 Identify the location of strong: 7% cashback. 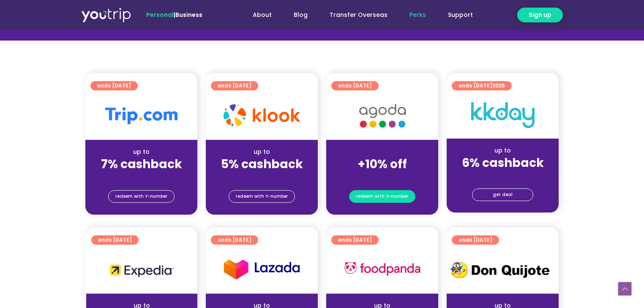
(141, 164).